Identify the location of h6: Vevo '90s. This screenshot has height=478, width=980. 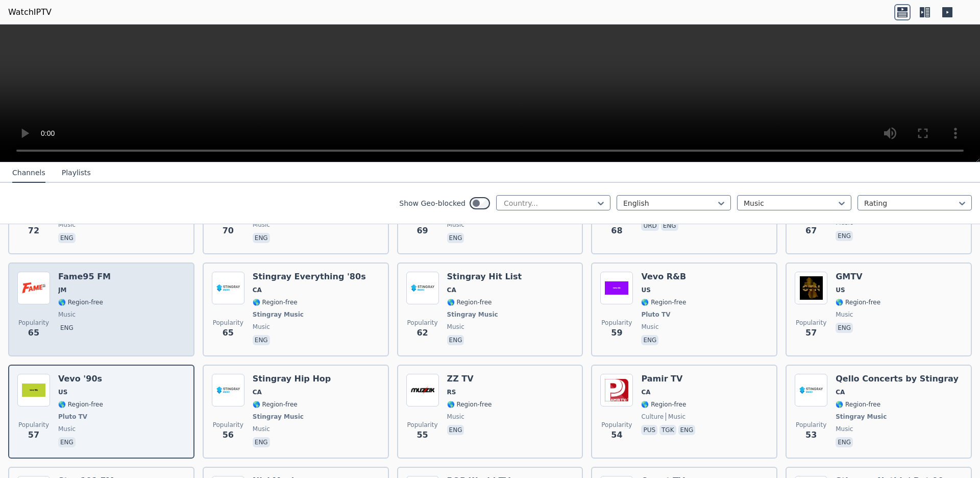
(81, 379).